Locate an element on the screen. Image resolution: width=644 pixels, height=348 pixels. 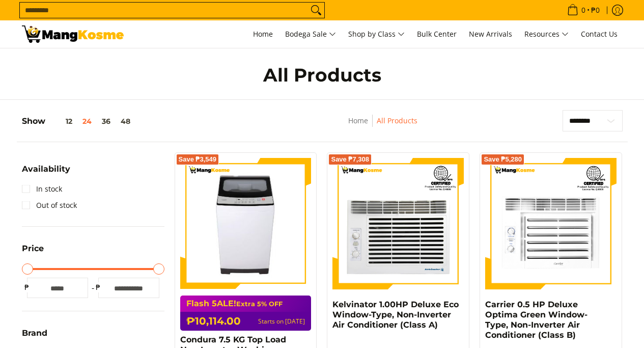
span: Bodega Sale is located at coordinates (311, 34).